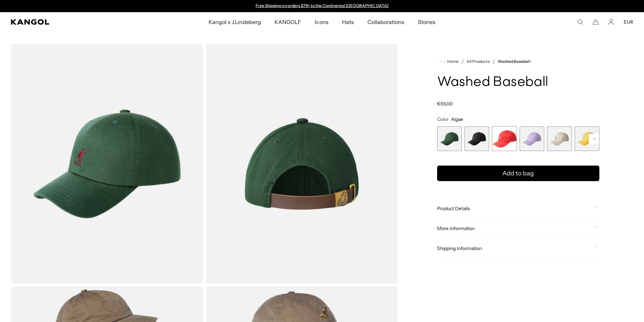 The height and width of the screenshot is (322, 644). What do you see at coordinates (443, 119) in the screenshot?
I see `span: Color` at bounding box center [443, 119].